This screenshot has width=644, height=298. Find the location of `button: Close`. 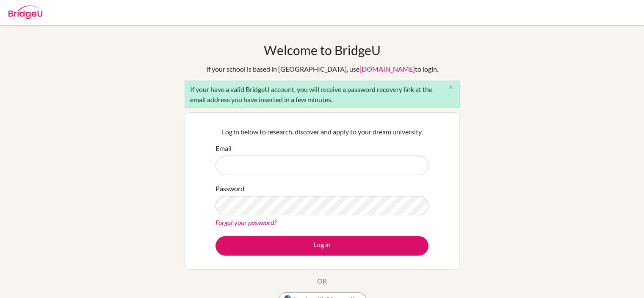

button: Close is located at coordinates (451, 88).